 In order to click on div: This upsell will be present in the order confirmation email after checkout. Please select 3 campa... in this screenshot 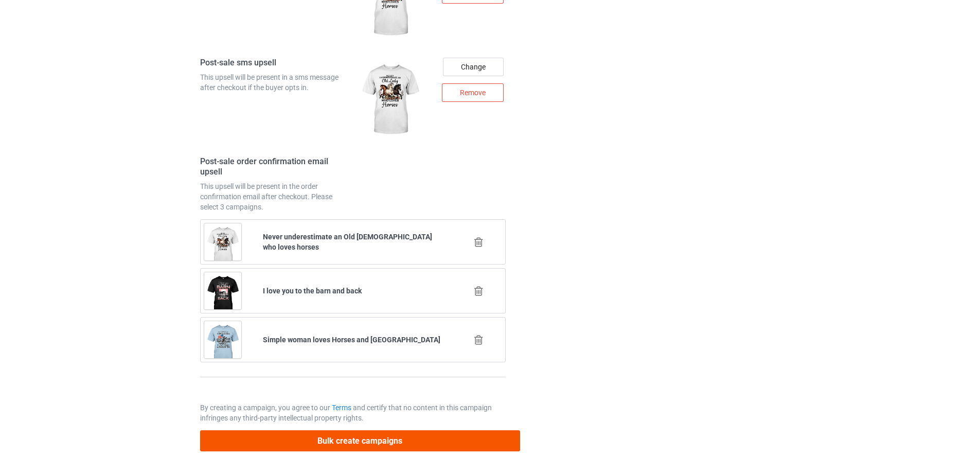, I will do `click(275, 197)`.